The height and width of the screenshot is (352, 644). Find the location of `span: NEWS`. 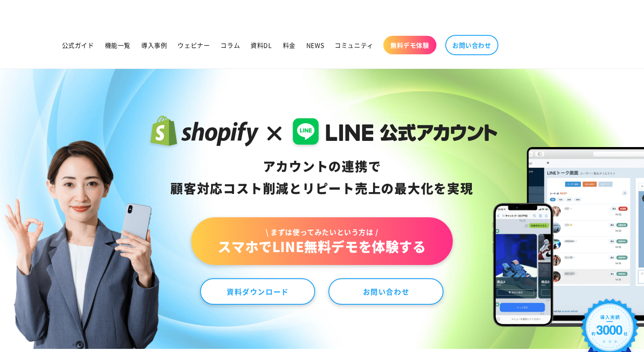

span: NEWS is located at coordinates (315, 45).